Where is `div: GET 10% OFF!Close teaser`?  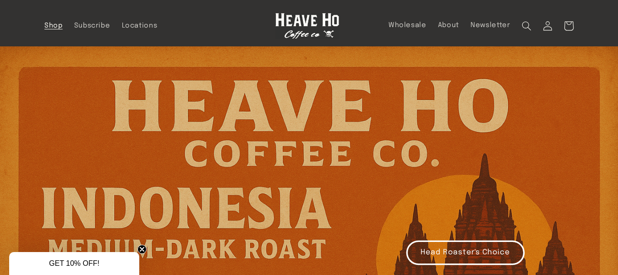
div: GET 10% OFF!Close teaser is located at coordinates (74, 263).